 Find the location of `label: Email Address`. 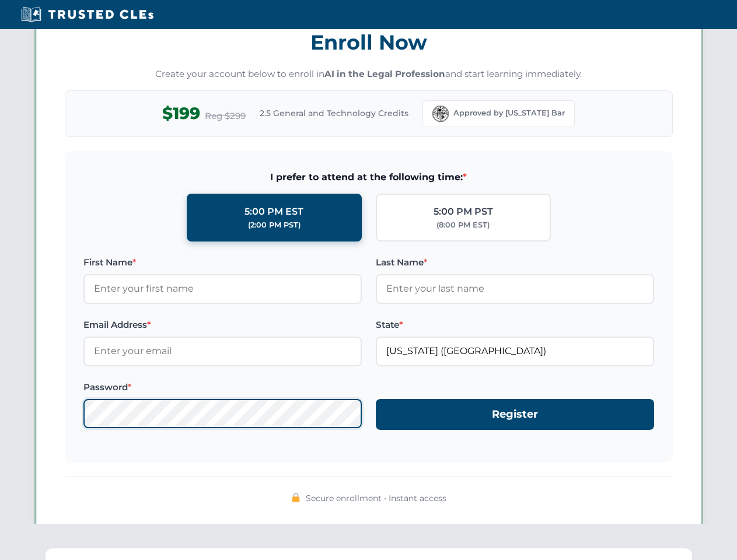

label: Email Address is located at coordinates (222, 325).